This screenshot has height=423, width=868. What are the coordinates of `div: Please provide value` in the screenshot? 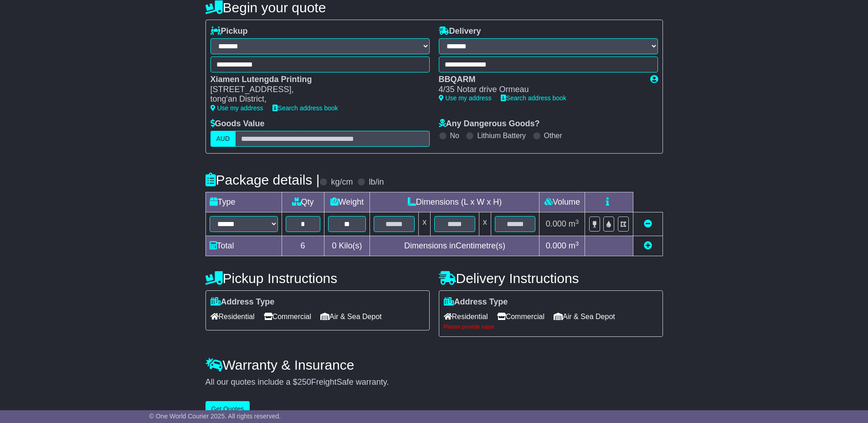 It's located at (551, 326).